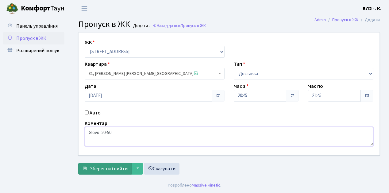 The height and width of the screenshot is (193, 389). What do you see at coordinates (372, 9) in the screenshot?
I see `a: ВЛ2 -. К.` at bounding box center [372, 9].